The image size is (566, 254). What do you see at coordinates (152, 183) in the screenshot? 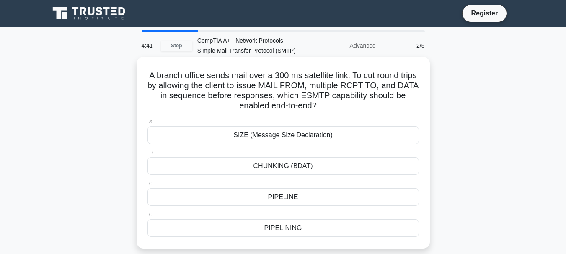
I see `span: c.` at bounding box center [152, 183].